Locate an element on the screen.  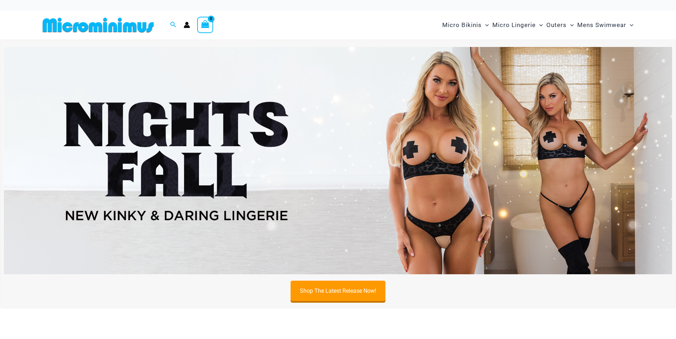
a: Micro LingerieMenu ToggleMenu Toggle is located at coordinates (518, 25).